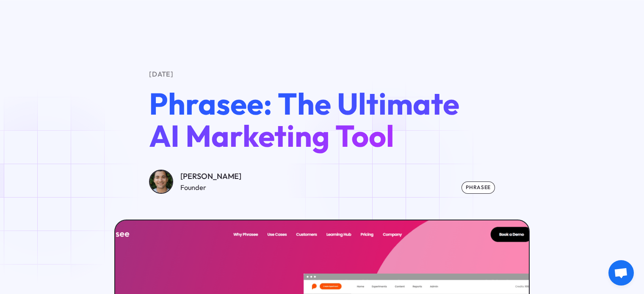 The image size is (644, 294). Describe the element at coordinates (478, 187) in the screenshot. I see `div: Phrasee` at that location.